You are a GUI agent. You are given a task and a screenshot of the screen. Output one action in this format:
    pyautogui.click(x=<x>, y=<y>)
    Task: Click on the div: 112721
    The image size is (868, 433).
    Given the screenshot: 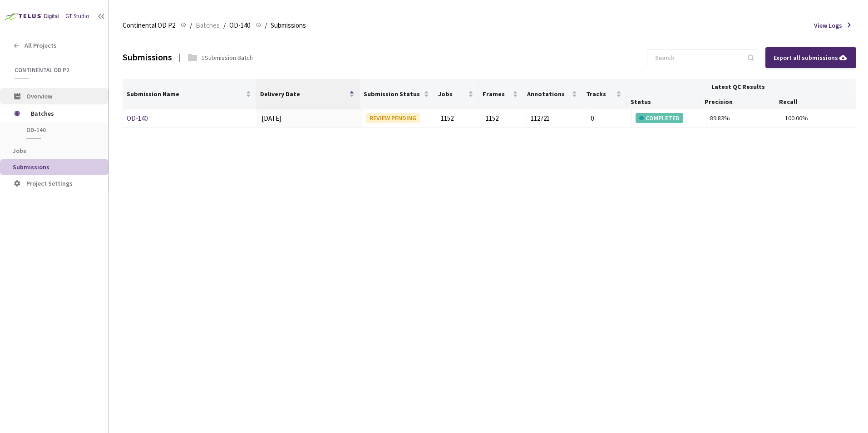 What is the action you would take?
    pyautogui.click(x=556, y=118)
    